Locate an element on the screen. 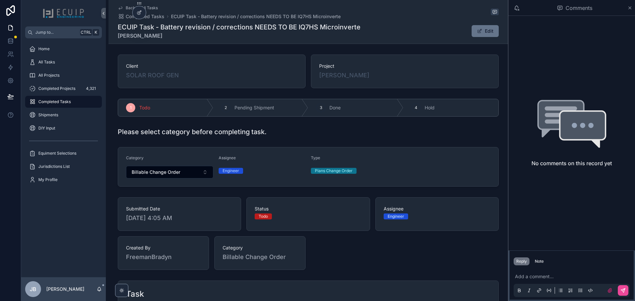 Image resolution: width=635 pixels, height=301 pixels. span: Pending Shipment is located at coordinates (254, 108).